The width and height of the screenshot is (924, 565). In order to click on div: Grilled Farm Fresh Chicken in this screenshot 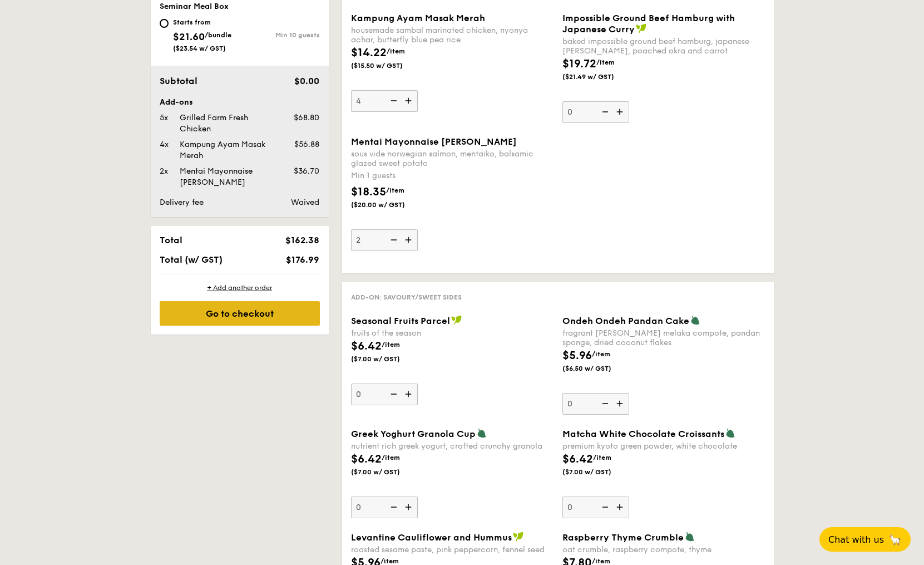, I will do `click(226, 123)`.